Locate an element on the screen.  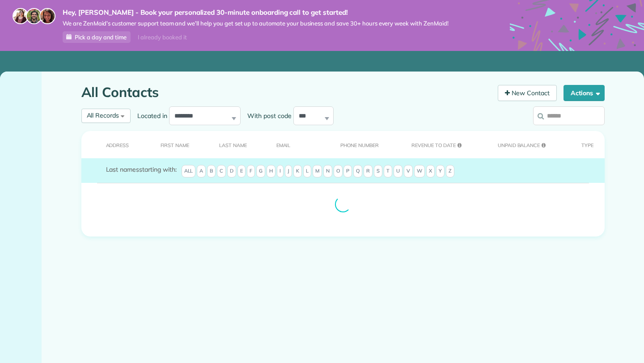
span: V is located at coordinates (408, 171).